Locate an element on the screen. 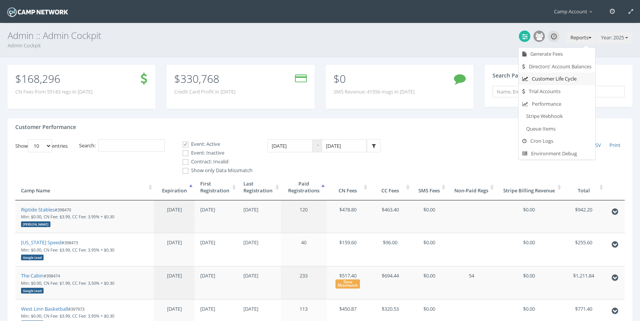 This screenshot has height=321, width=640. div: Data Missmatch is located at coordinates (347, 284).